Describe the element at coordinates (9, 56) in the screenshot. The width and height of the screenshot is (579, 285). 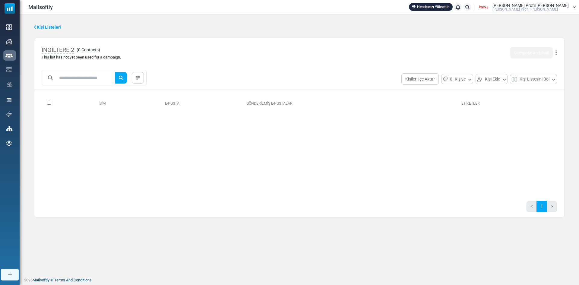
I see `img: contacts-icon-active.svg` at that location.